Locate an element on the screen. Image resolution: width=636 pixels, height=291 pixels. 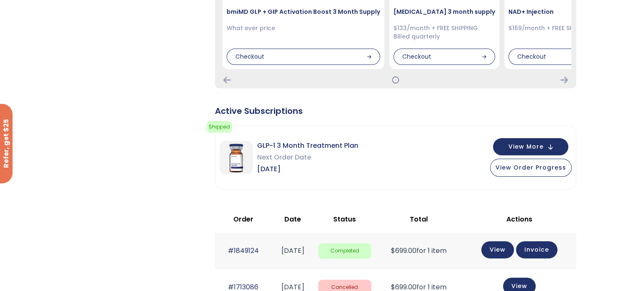
td: for 1 item is located at coordinates (419, 250).